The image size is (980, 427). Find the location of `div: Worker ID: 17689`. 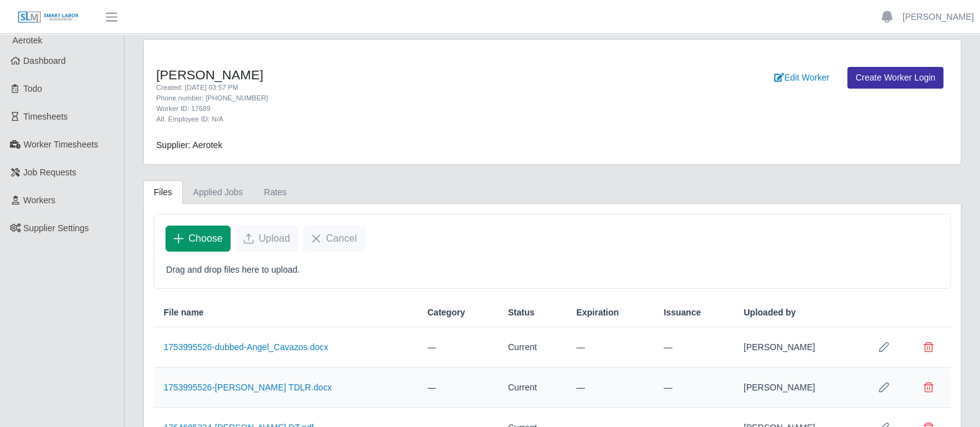

div: Worker ID: 17689 is located at coordinates (383, 108).